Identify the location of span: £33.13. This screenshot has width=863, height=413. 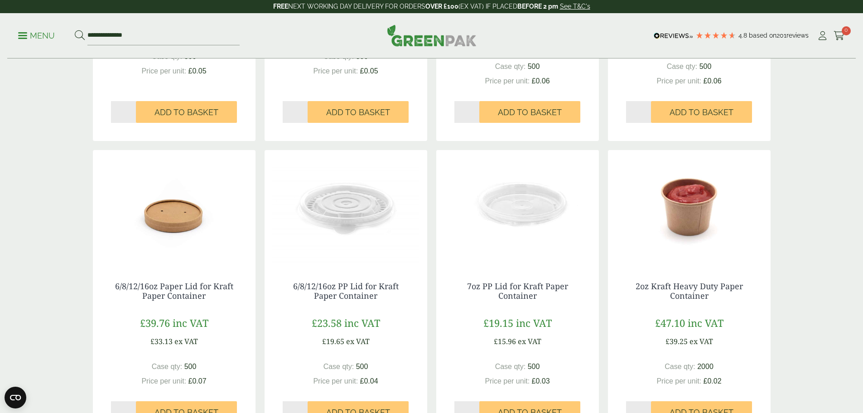
(161, 341).